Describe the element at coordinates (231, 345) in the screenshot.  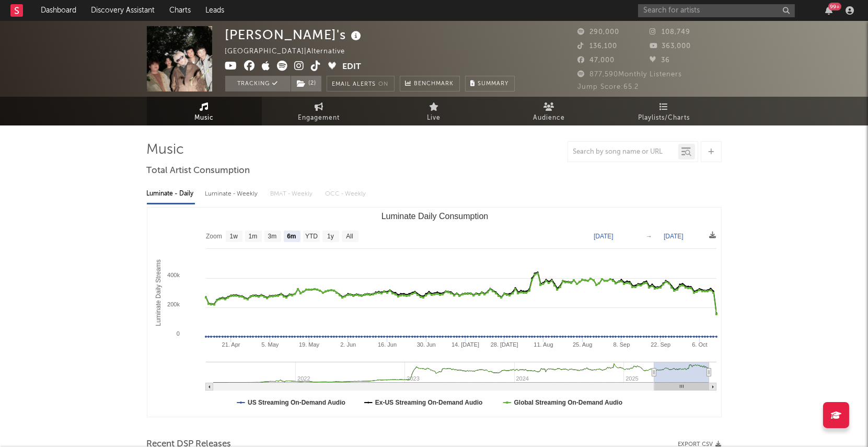
I see `text: 21. Apr` at that location.